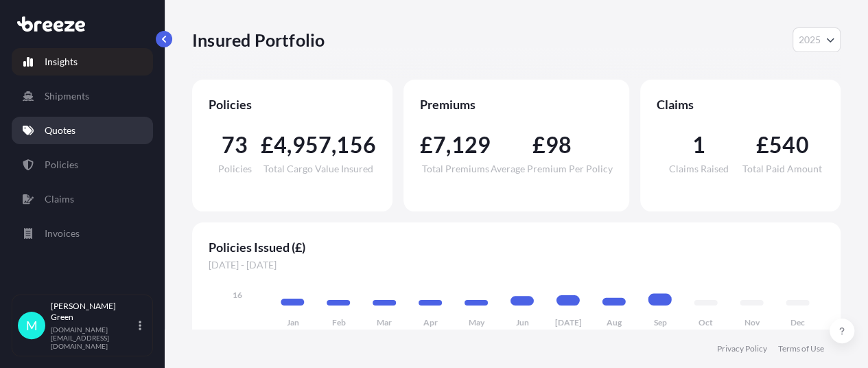 The image size is (868, 368). Describe the element at coordinates (356, 145) in the screenshot. I see `span: 156` at that location.